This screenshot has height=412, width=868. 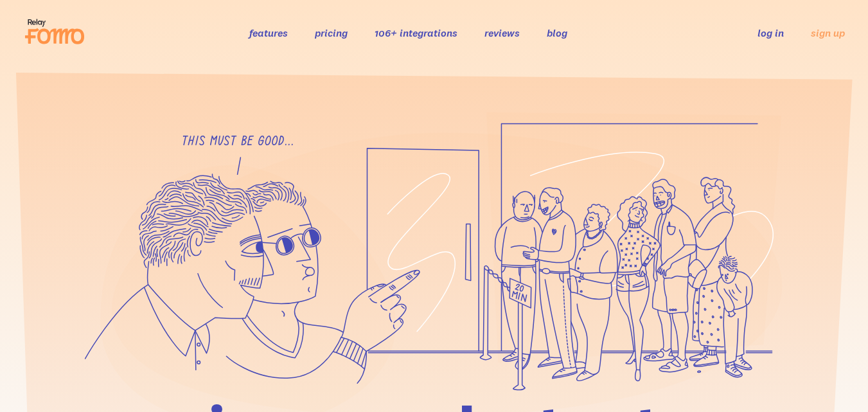 What do you see at coordinates (416, 33) in the screenshot?
I see `a: 106+ integrations` at bounding box center [416, 33].